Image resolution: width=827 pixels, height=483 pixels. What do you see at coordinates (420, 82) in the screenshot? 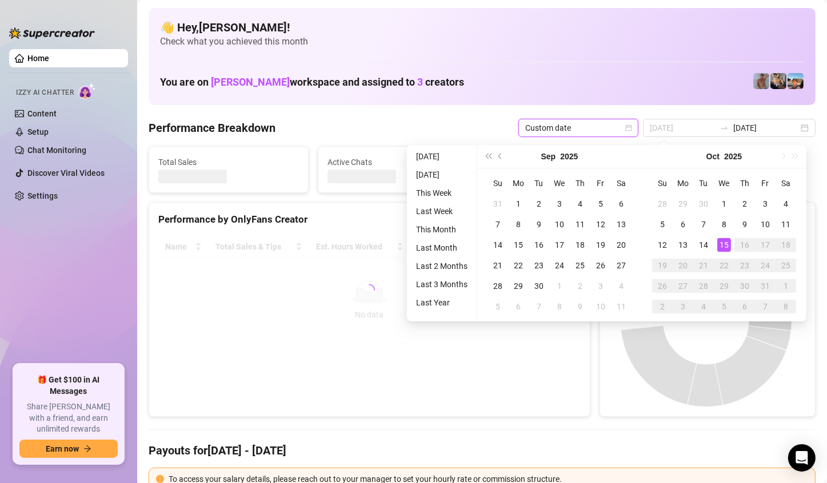
I see `span: 3` at bounding box center [420, 82].